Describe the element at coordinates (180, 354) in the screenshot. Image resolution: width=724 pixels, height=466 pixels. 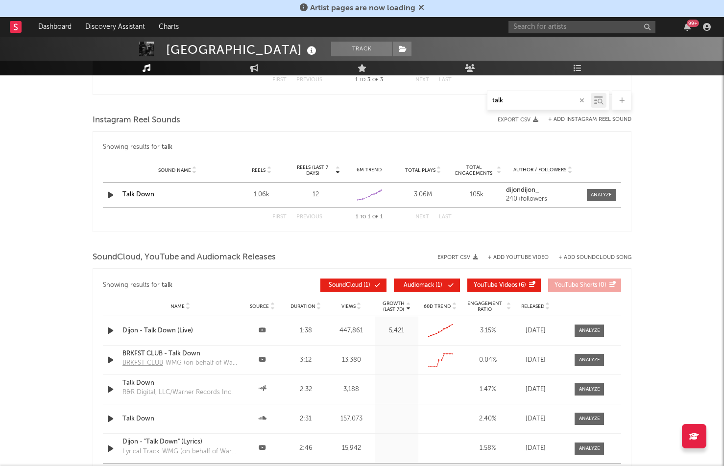
I see `a: BRKFST CLUB - Talk Down` at that location.